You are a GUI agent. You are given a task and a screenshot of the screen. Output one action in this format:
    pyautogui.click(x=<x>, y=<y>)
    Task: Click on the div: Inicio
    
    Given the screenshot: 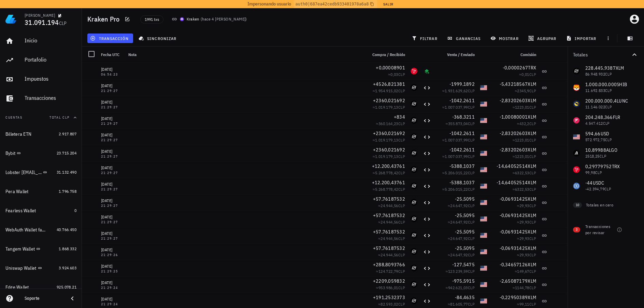 What is the action you would take?
    pyautogui.click(x=50, y=40)
    